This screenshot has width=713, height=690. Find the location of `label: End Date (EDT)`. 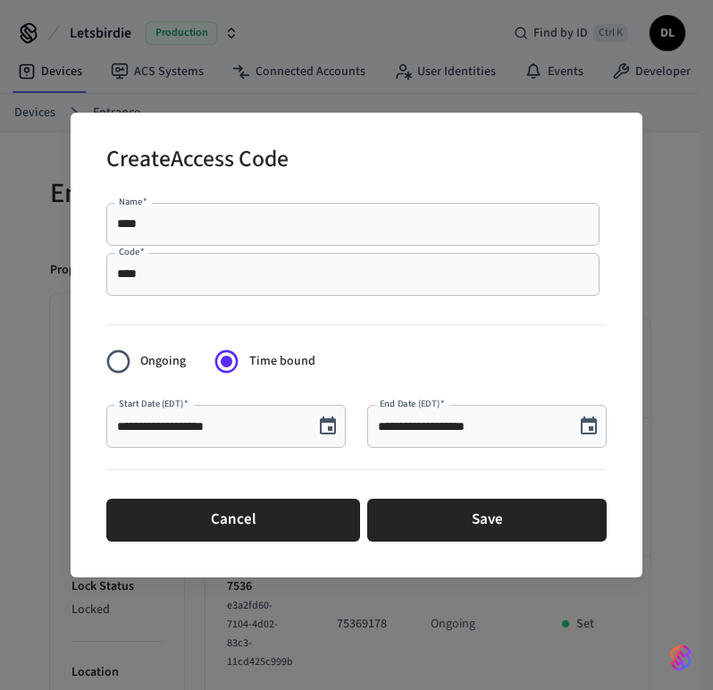

label: End Date (EDT) is located at coordinates (412, 403).